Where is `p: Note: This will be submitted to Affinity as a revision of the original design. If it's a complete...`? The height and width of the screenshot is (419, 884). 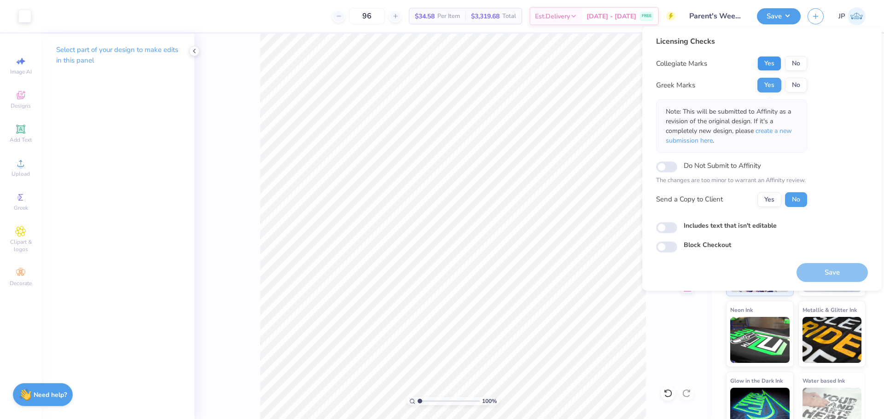 p: Note: This will be submitted to Affinity as a revision of the original design. If it's a complete... is located at coordinates (731, 126).